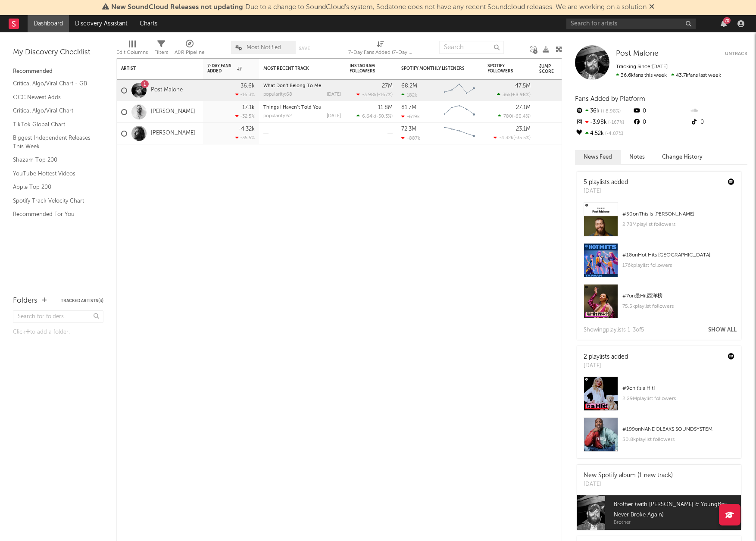 The image size is (756, 541). What do you see at coordinates (302, 86) in the screenshot?
I see `div: What Don't Belong To Me` at bounding box center [302, 86].